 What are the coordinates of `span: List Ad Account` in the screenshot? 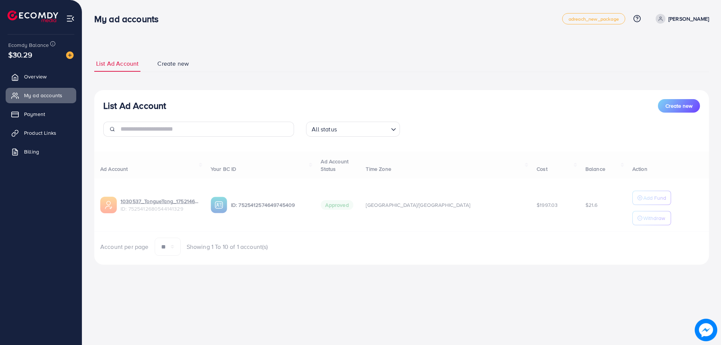 It's located at (117, 63).